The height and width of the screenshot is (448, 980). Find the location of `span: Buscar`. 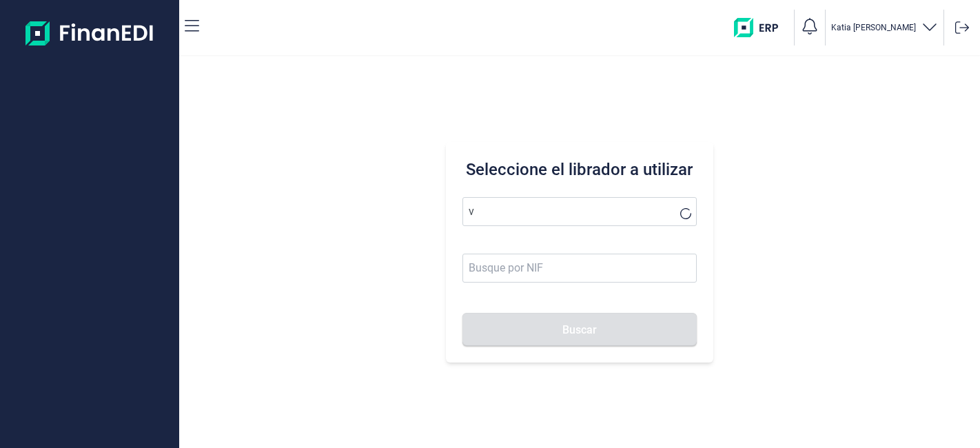

span: Buscar is located at coordinates (579, 329).